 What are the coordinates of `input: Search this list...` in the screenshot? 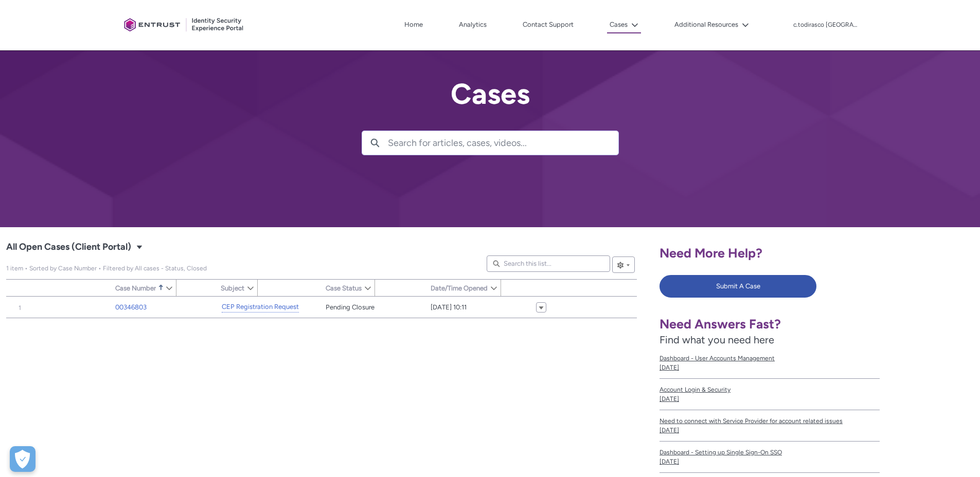 It's located at (549, 264).